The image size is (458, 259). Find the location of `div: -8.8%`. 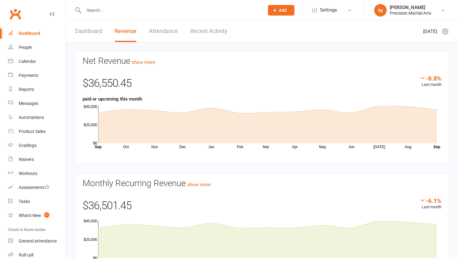

div: -8.8% is located at coordinates (430, 78).